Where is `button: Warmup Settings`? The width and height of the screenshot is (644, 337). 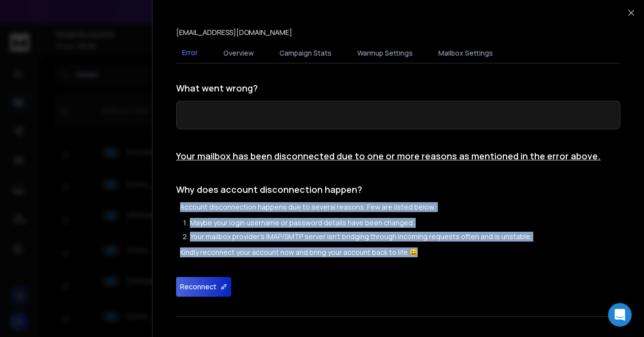
button: Warmup Settings is located at coordinates (385, 53).